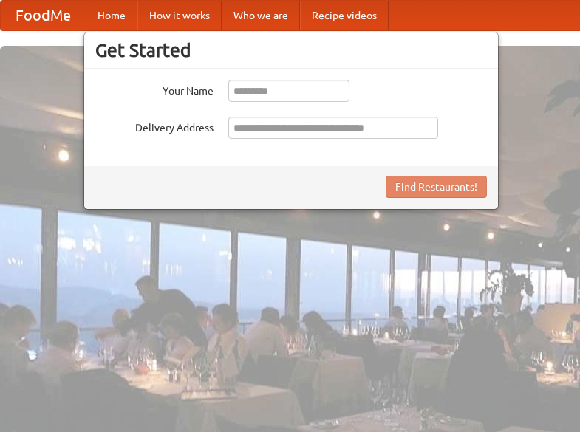  Describe the element at coordinates (436, 187) in the screenshot. I see `button: Find Restaurants!` at that location.